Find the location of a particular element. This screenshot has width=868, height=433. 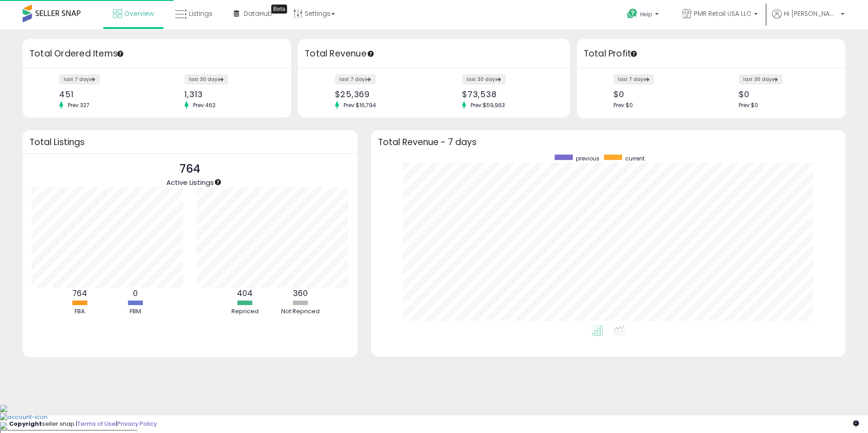

span: Prev: $59,963 is located at coordinates (488, 105).